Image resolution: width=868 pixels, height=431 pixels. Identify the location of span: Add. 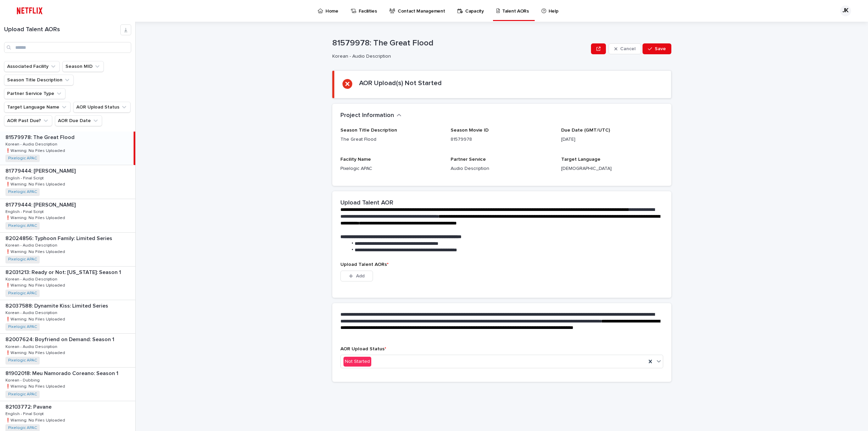
(360, 276).